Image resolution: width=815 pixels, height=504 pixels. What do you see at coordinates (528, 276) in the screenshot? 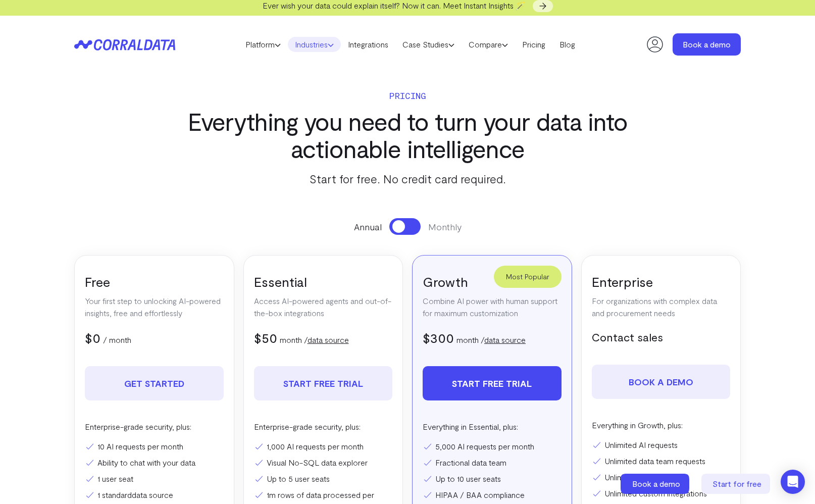
I see `div: Most Popular` at bounding box center [528, 276].